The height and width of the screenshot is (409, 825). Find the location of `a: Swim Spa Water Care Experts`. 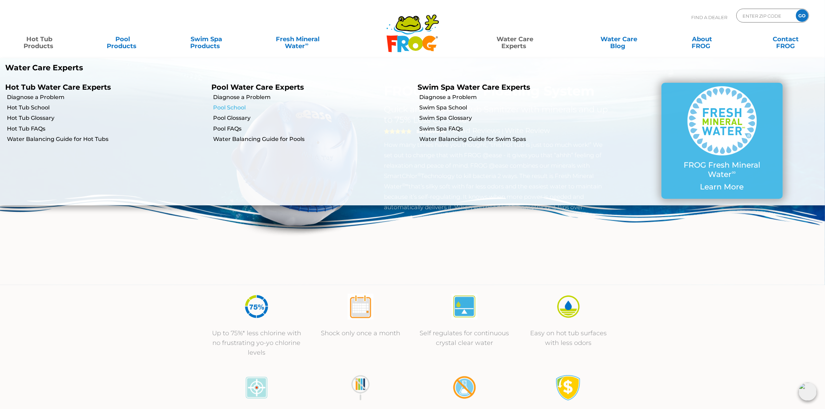

a: Swim Spa Water Care Experts is located at coordinates (474, 87).